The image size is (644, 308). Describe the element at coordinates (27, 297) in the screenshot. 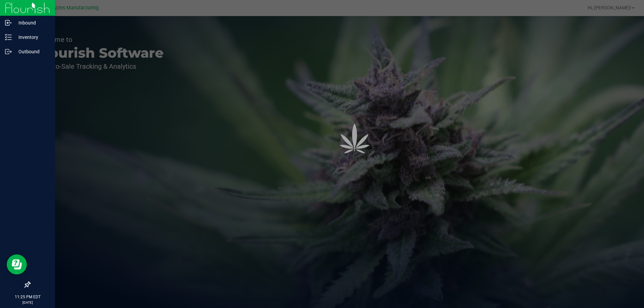

I see `p: 11:25 PM EDT` at that location.